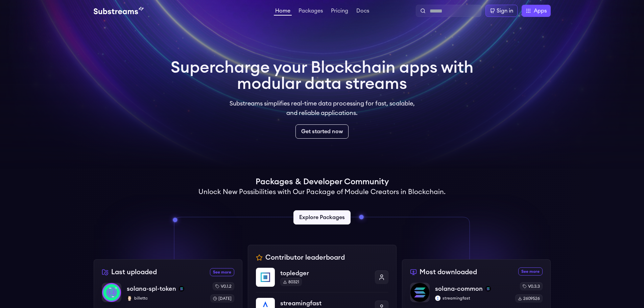  Describe the element at coordinates (112, 293) in the screenshot. I see `img: solana-spl-token` at that location.